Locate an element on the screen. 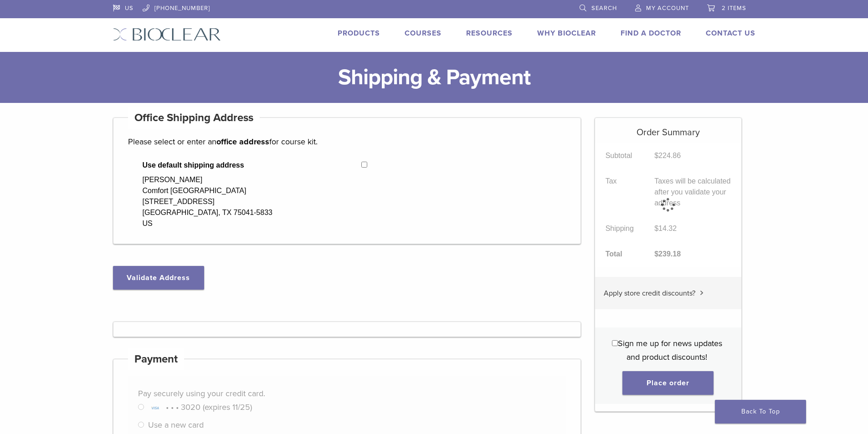 The height and width of the screenshot is (434, 868). span: Search is located at coordinates (605, 9).